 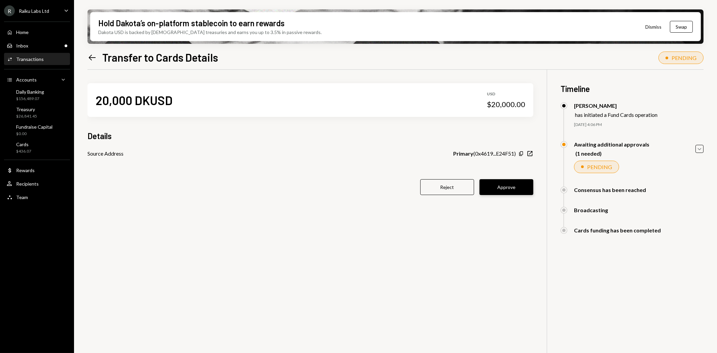 I want to click on a: Transactions, so click(x=37, y=59).